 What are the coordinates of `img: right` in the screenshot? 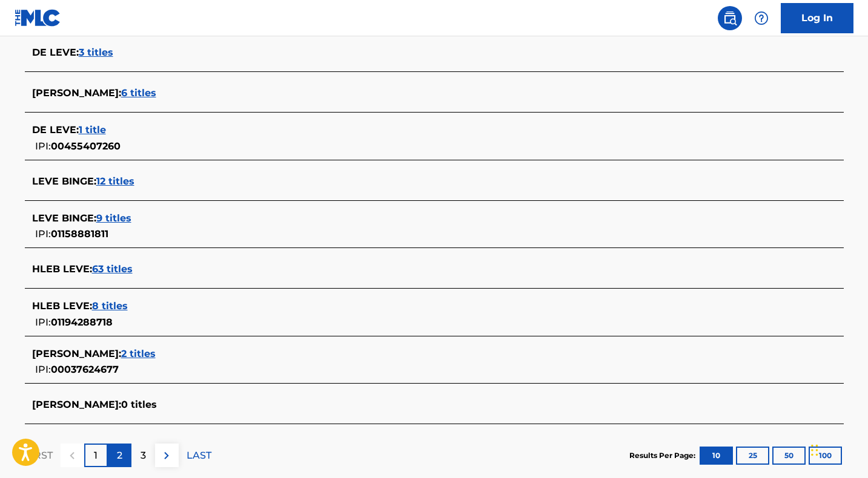 It's located at (166, 456).